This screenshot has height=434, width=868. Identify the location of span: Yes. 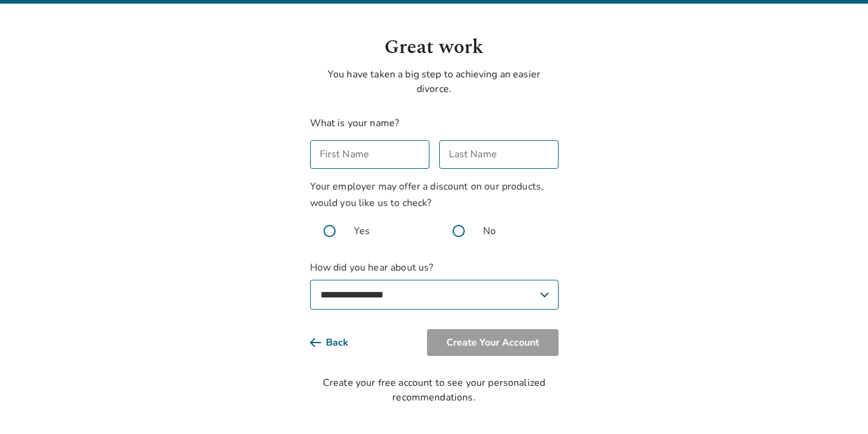
(362, 231).